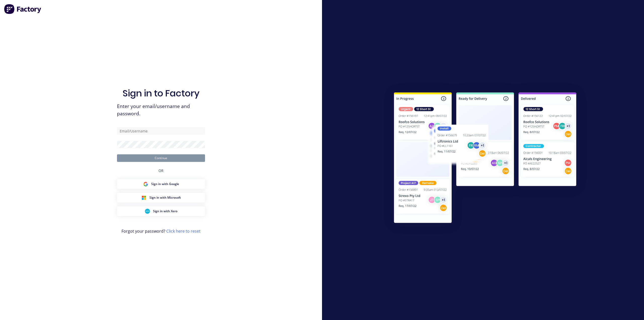  What do you see at coordinates (161, 231) in the screenshot?
I see `span: Forgot your password?` at bounding box center [161, 231].